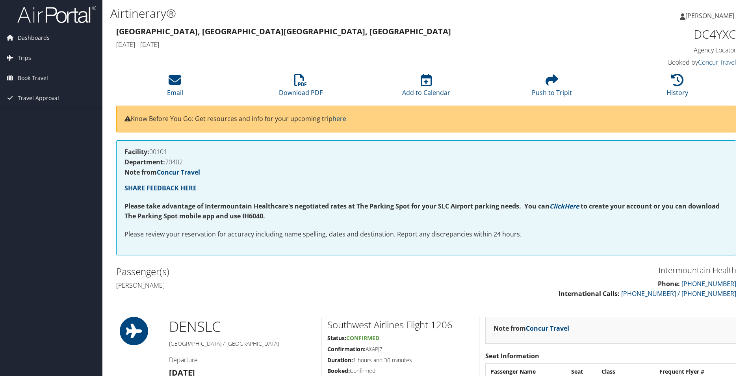  Describe the element at coordinates (33, 38) in the screenshot. I see `span: Dashboards` at that location.